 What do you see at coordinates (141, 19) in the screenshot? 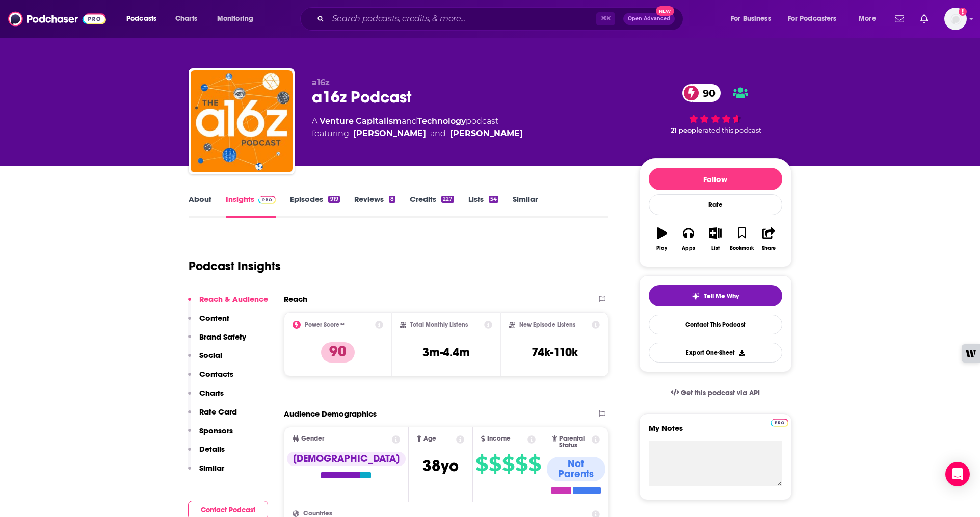
I see `span: Podcasts` at bounding box center [141, 19].